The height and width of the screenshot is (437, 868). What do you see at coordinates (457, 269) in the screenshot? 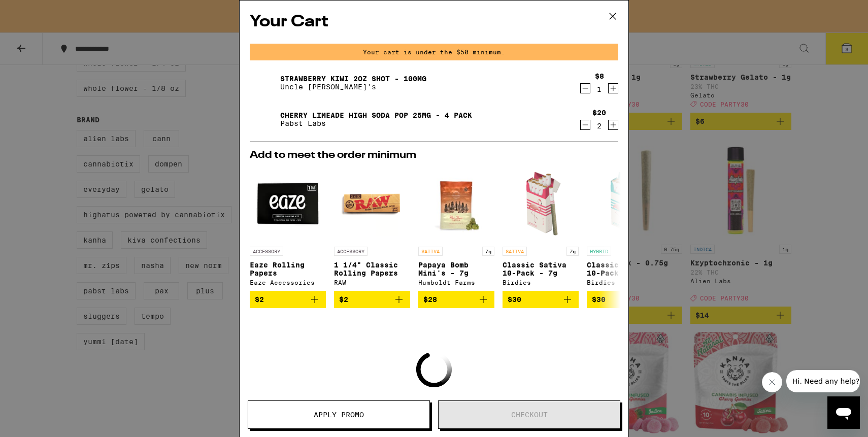
I see `p: Papaya Bomb Mini's - 7g` at bounding box center [457, 269].